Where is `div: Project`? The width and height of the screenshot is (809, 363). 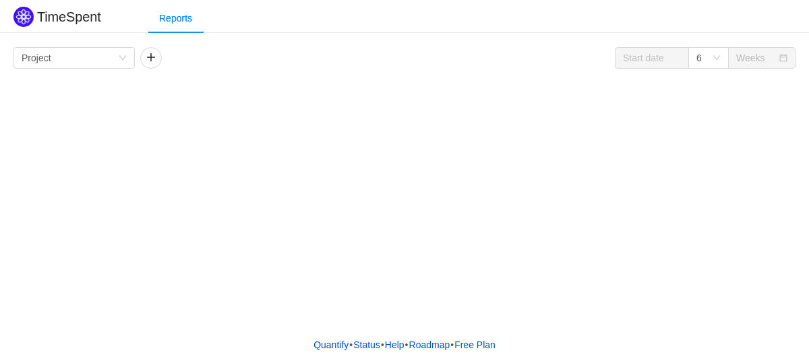
div: Project is located at coordinates (36, 58).